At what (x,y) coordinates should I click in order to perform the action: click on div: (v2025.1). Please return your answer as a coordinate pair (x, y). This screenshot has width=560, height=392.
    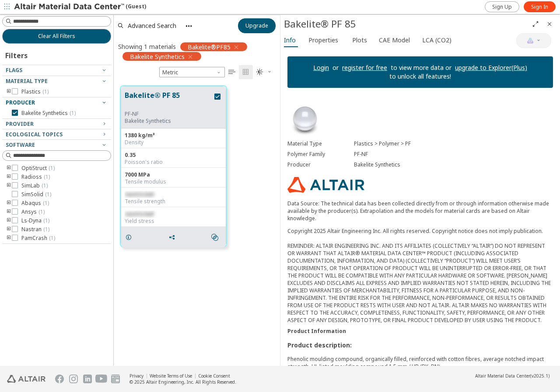
    Looking at the image, I should click on (513, 376).